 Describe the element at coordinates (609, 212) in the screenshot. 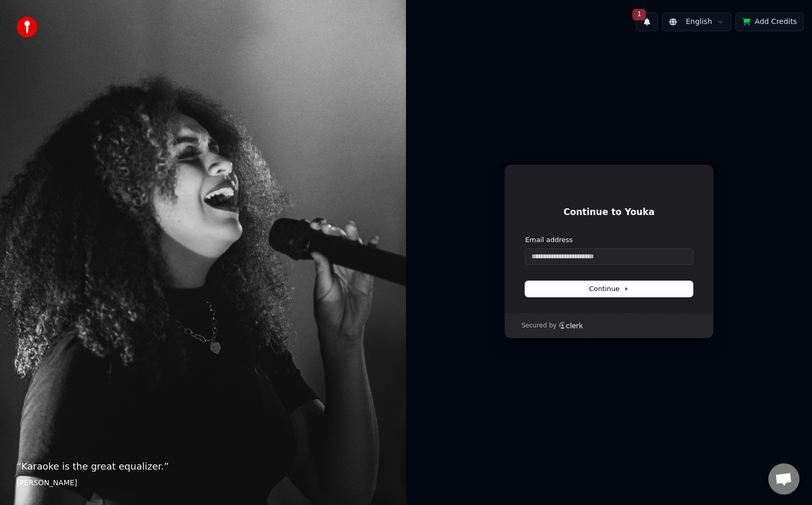

I see `h1: Continue to Youka` at that location.